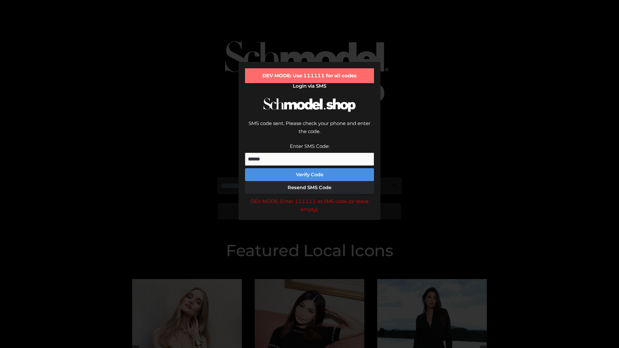 This screenshot has width=619, height=348. I want to click on h2: Login via SMS, so click(310, 86).